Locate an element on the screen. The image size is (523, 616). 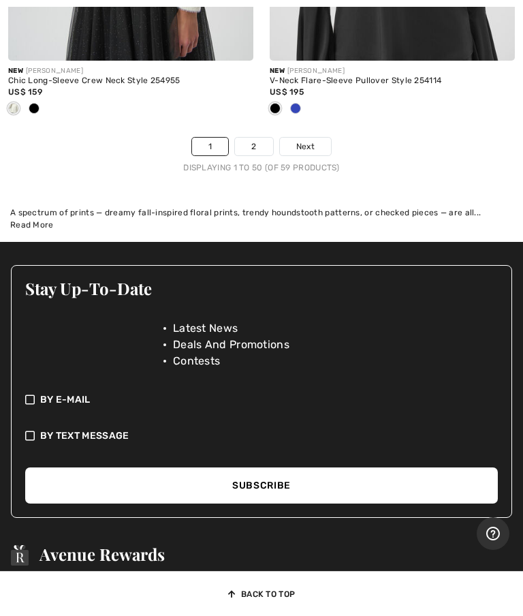
a: 2 is located at coordinates (254, 147).